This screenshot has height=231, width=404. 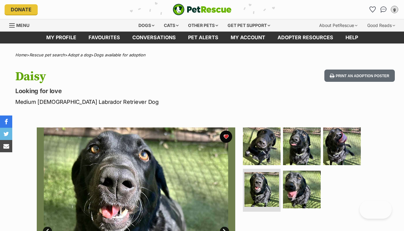 I want to click on a: Donate, so click(x=21, y=9).